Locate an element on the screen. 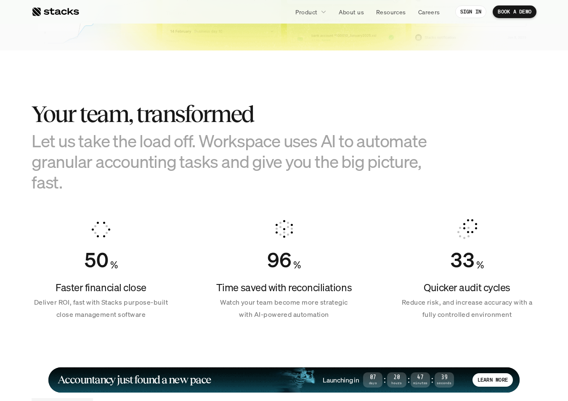  h4: Quicker audit cycles is located at coordinates (467, 288).